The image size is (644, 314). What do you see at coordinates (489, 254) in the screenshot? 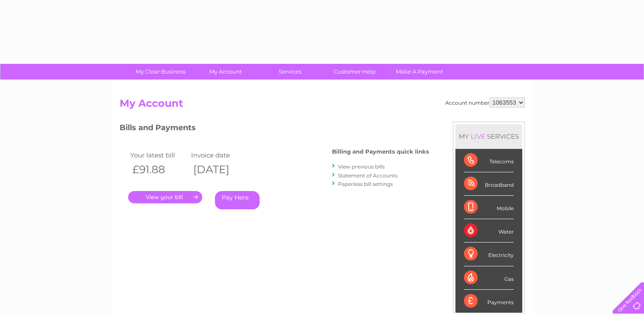
I see `div: Electricity` at bounding box center [489, 254].